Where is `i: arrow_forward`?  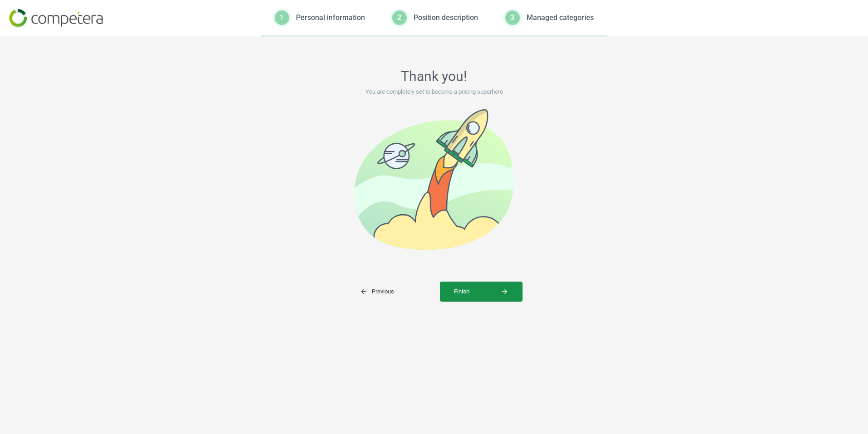
i: arrow_forward is located at coordinates (505, 291).